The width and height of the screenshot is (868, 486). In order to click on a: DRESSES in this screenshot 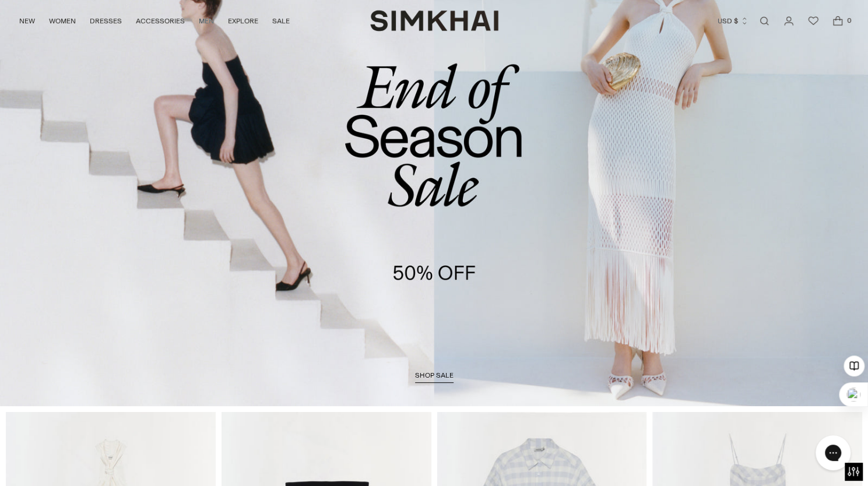, I will do `click(105, 21)`.